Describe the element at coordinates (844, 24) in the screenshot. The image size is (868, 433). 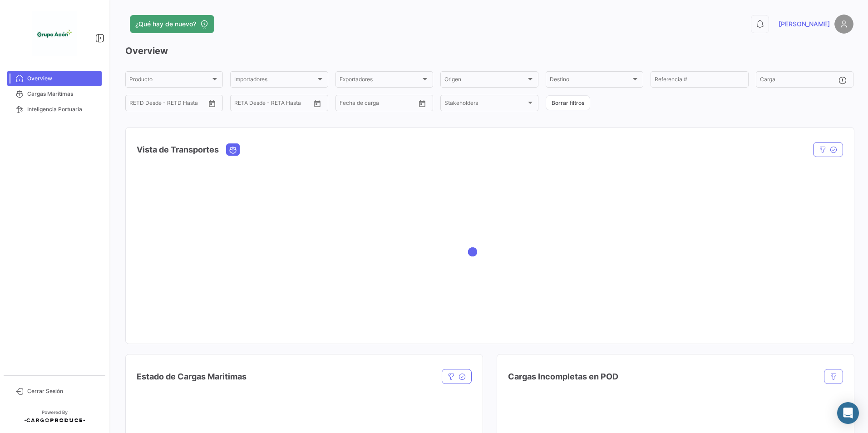
I see `img: placeholder-user.png` at that location.